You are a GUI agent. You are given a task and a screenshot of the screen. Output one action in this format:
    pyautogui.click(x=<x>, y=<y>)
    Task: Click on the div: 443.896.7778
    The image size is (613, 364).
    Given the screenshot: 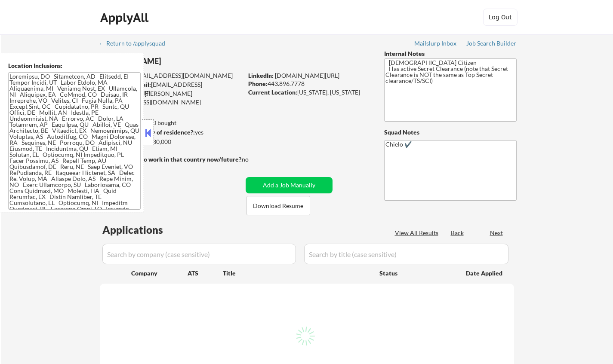 What is the action you would take?
    pyautogui.click(x=309, y=84)
    